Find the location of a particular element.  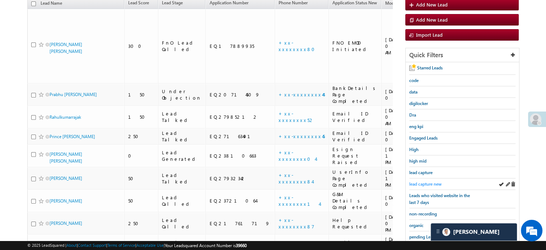

span: eng kpi is located at coordinates (416, 126).